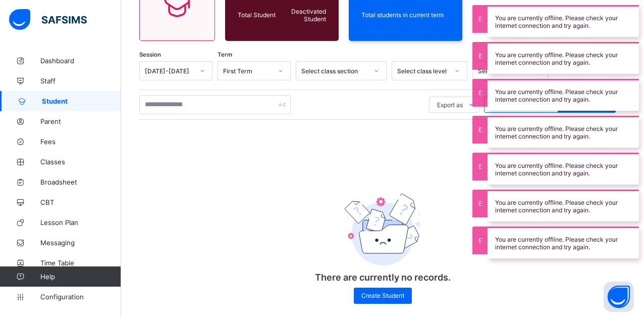 This screenshot has height=317, width=644. What do you see at coordinates (80, 61) in the screenshot?
I see `span: Dashboard` at bounding box center [80, 61].